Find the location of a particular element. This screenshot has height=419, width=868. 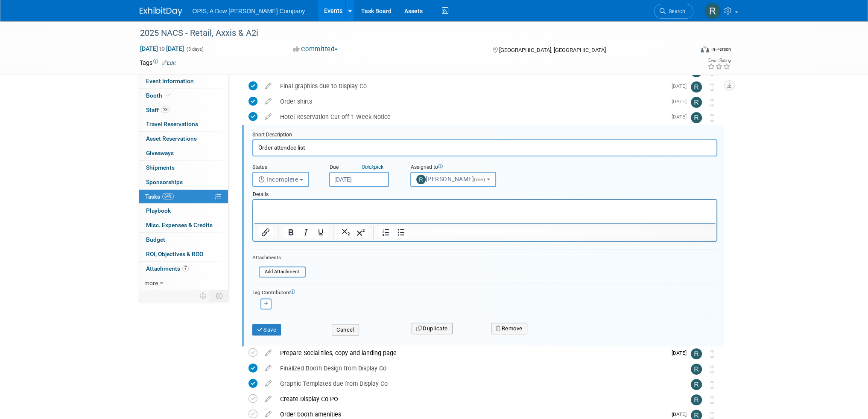

span: Incomplete is located at coordinates (278, 179).